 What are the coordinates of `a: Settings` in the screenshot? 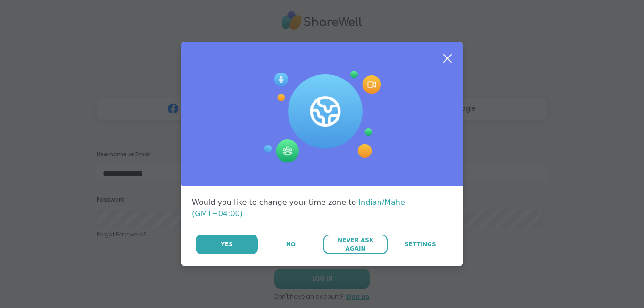 It's located at (420, 245).